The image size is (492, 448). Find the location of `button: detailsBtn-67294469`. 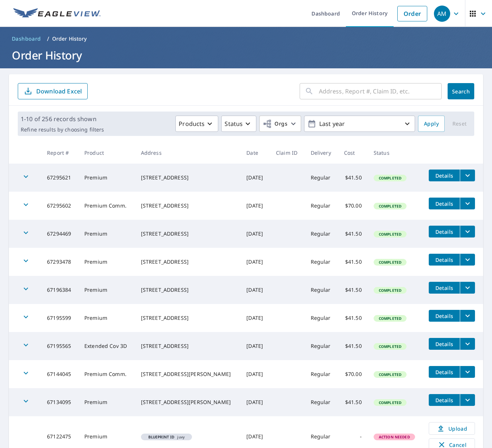

button: detailsBtn-67294469 is located at coordinates (444, 232).